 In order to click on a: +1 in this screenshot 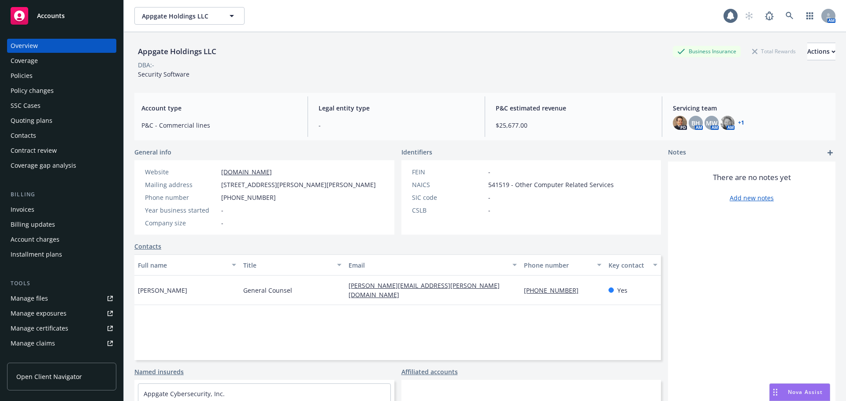, I will do `click(741, 123)`.